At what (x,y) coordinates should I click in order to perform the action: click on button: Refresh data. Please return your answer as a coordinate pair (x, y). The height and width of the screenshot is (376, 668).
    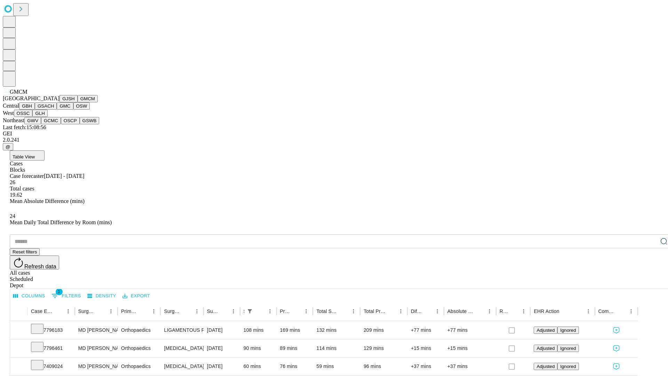
    Looking at the image, I should click on (34, 262).